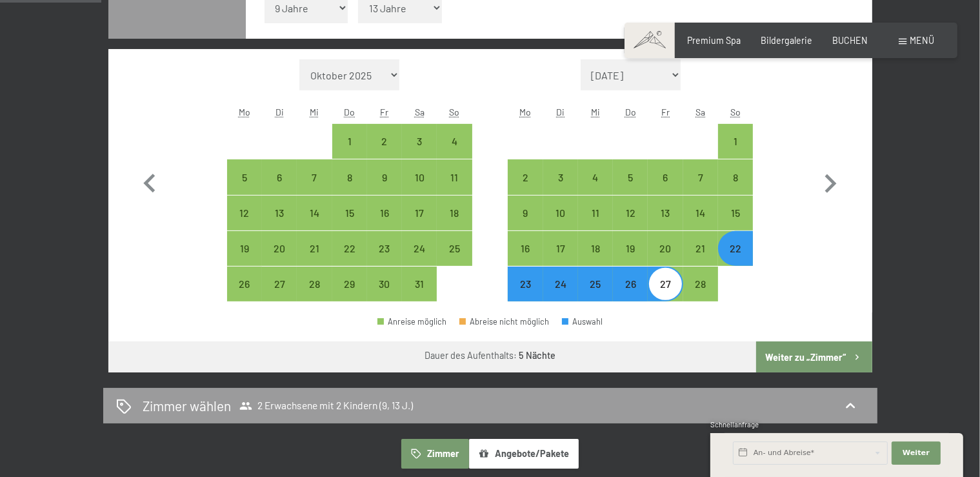  Describe the element at coordinates (595, 248) in the screenshot. I see `div: Wed Feb 18 2026` at that location.